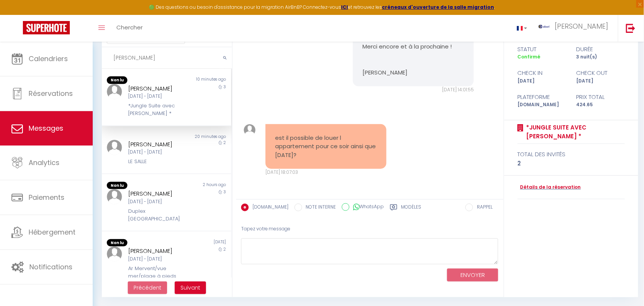 The image size is (644, 306). I want to click on span: Messages, so click(46, 128).